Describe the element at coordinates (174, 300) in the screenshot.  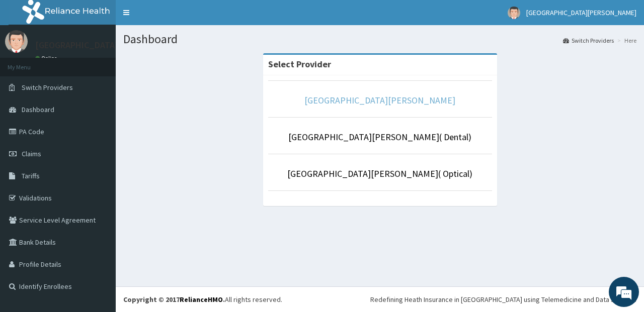
I see `strong: Copyright © 2017 .` at that location.